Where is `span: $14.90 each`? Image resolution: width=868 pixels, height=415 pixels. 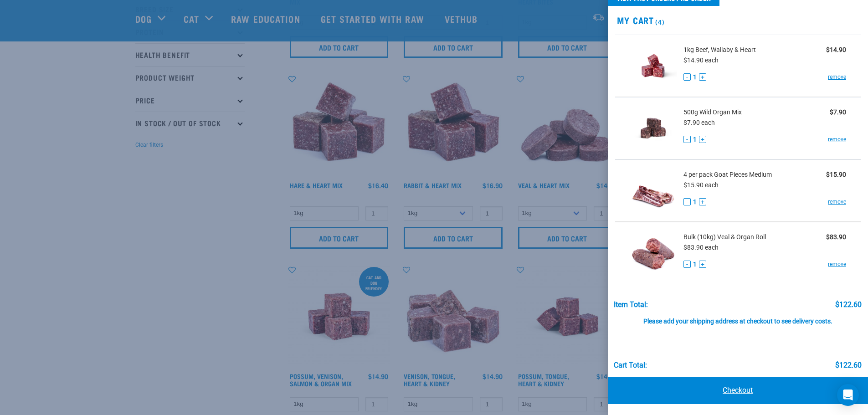 span: $14.90 each is located at coordinates (701, 60).